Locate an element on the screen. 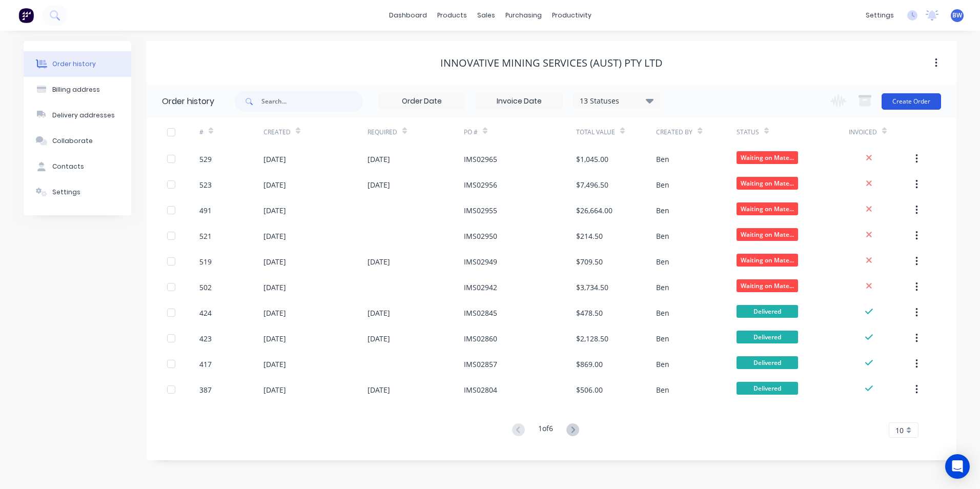 This screenshot has width=980, height=489. div: $478.50 is located at coordinates (590, 312).